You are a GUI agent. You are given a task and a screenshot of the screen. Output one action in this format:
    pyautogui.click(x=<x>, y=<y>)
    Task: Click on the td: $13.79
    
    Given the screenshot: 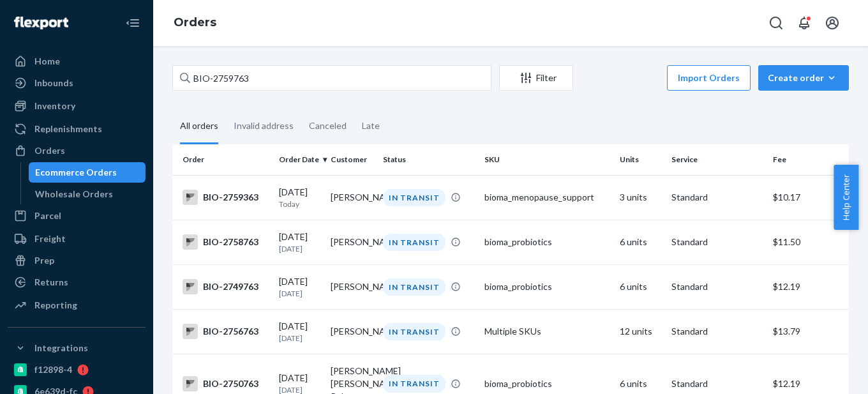 What is the action you would take?
    pyautogui.click(x=808, y=332)
    